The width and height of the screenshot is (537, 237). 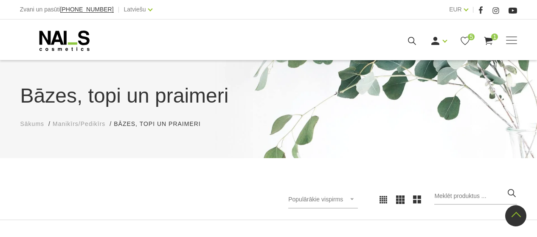 What do you see at coordinates (495, 37) in the screenshot?
I see `span: 1` at bounding box center [495, 37].